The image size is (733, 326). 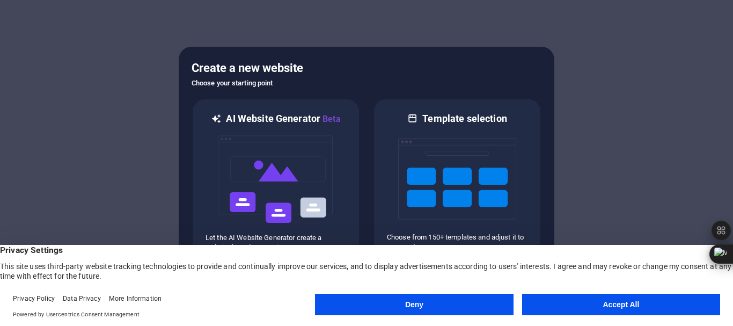 What do you see at coordinates (457, 182) in the screenshot?
I see `div: Template selectionChoose from 150+ templates and adjust it to you needs.` at bounding box center [457, 182].